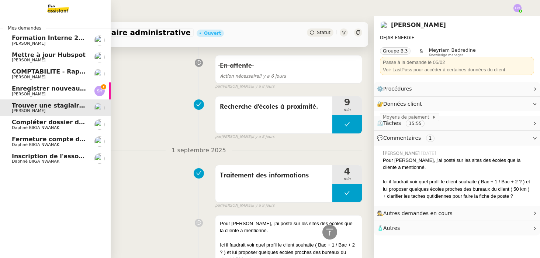 Image resolution: width=540 pixels, height=258 pixels. I want to click on div: Ouvert, so click(213, 33).